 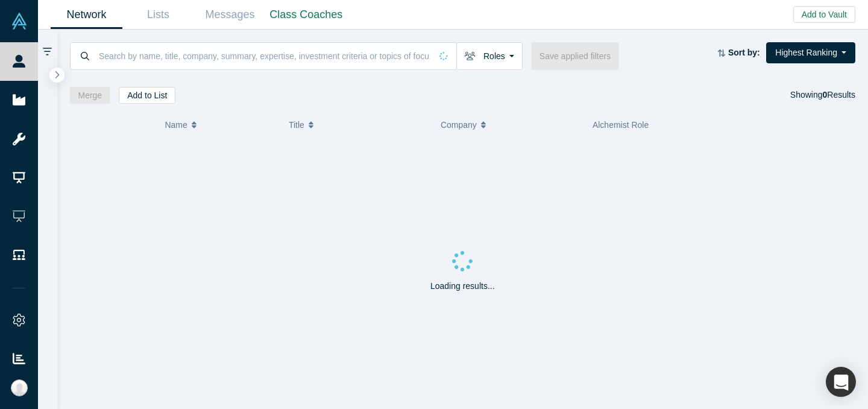 What do you see at coordinates (19, 21) in the screenshot?
I see `img: Alchemist Vault Logo` at bounding box center [19, 21].